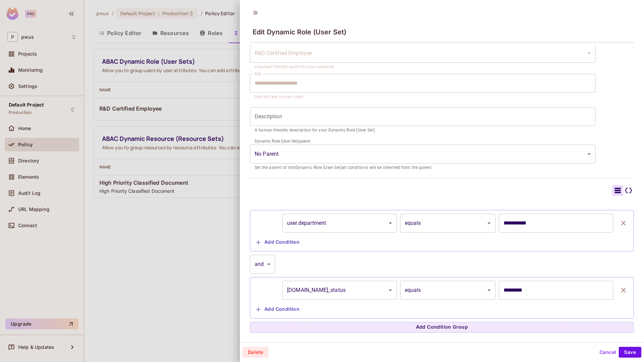 This screenshot has height=362, width=644. What do you see at coordinates (423, 97) in the screenshot?
I see `p: Use this key in your code.` at bounding box center [423, 97].